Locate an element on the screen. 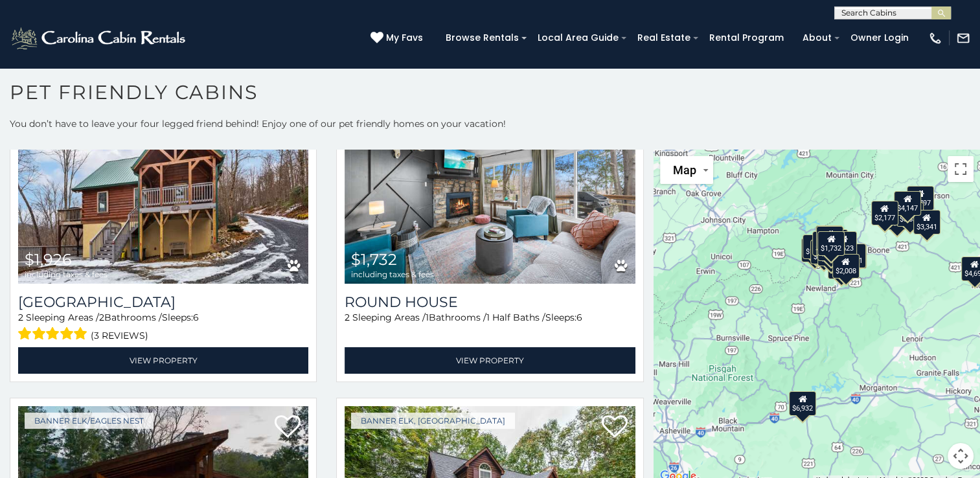 The height and width of the screenshot is (478, 980). div: $1,926 is located at coordinates (816, 247).